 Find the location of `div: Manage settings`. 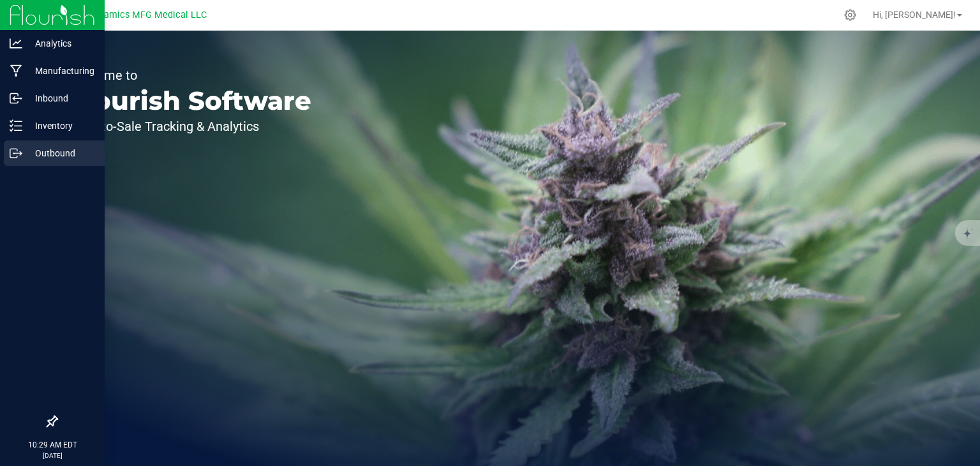

div: Manage settings is located at coordinates (850, 15).